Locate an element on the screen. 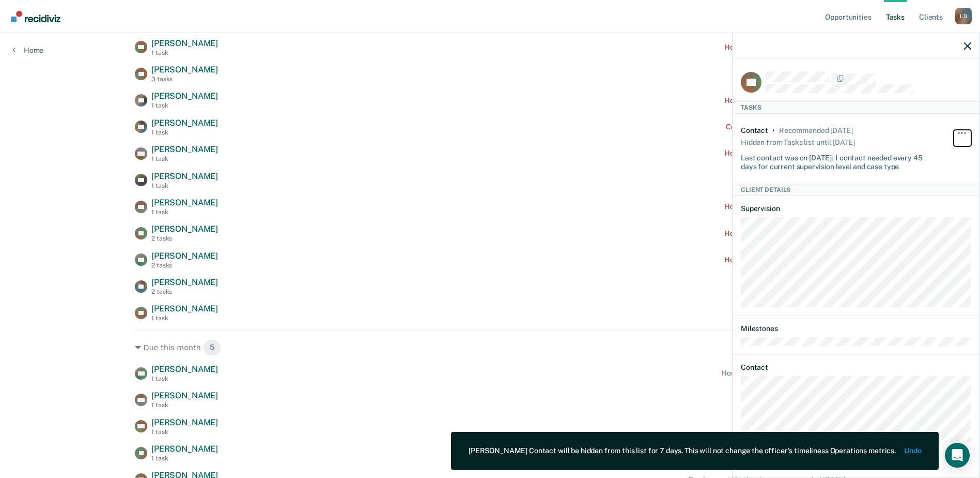 Image resolution: width=980 pixels, height=478 pixels. div: Client Details is located at coordinates (856, 190).